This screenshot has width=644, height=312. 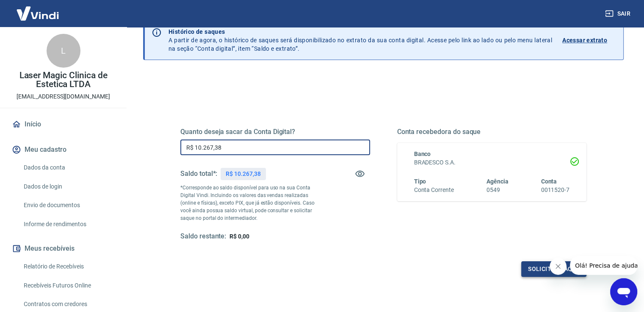 I want to click on p: Acessar extrato, so click(x=585, y=40).